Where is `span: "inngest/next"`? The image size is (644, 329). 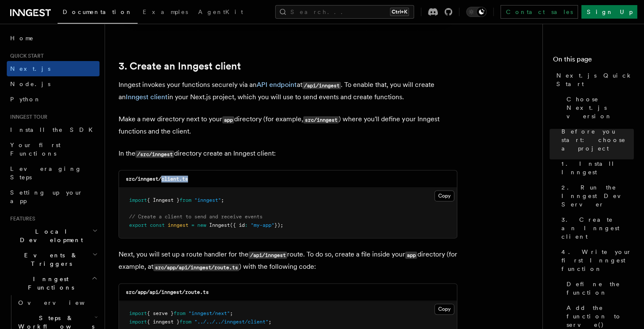 span: "inngest/next" is located at coordinates (209, 313).